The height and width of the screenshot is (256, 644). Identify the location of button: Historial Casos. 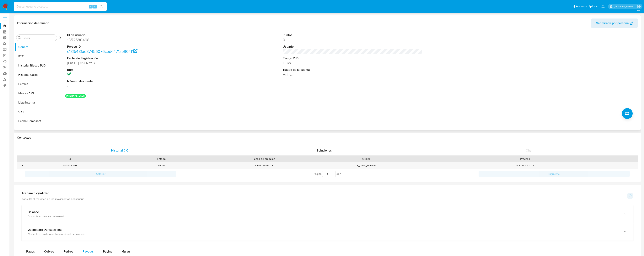
(39, 75).